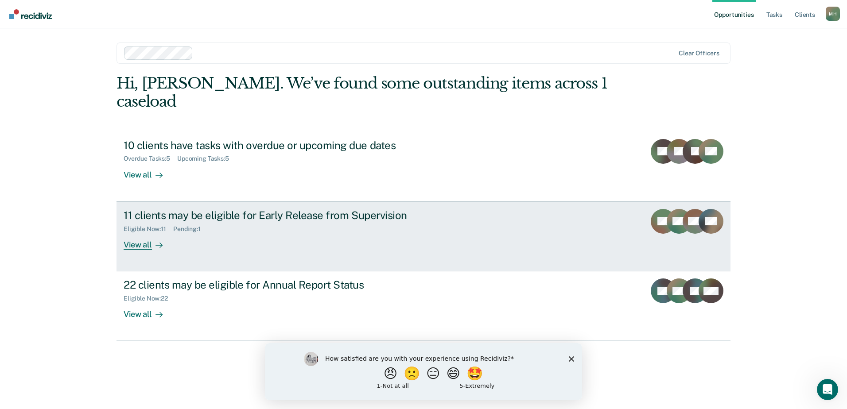 The image size is (847, 409). Describe the element at coordinates (102, 43) in the screenshot. I see `div: 1 - Not at all` at that location.